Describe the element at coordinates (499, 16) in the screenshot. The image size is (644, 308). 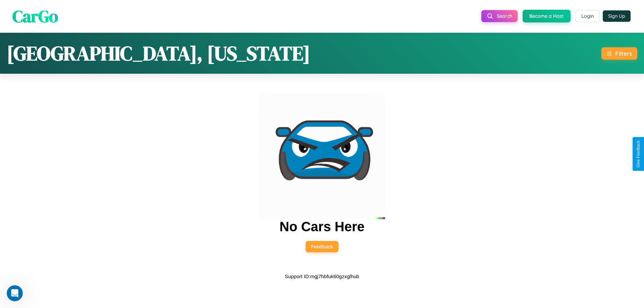
I see `button: Search` at that location.